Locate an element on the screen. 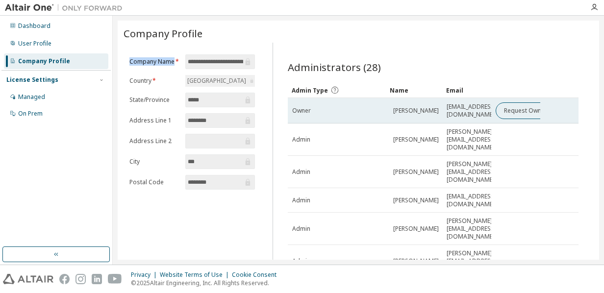  div: On Prem is located at coordinates (30, 114).